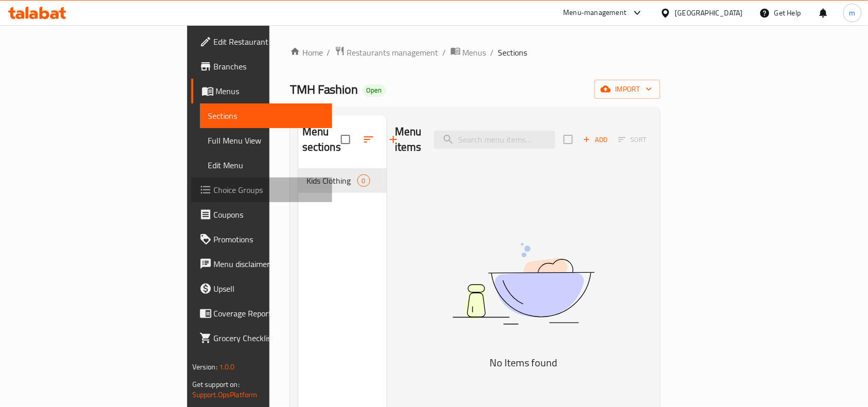 The image size is (868, 407). What do you see at coordinates (269, 338) in the screenshot?
I see `span: Grocery Checklist` at bounding box center [269, 338].